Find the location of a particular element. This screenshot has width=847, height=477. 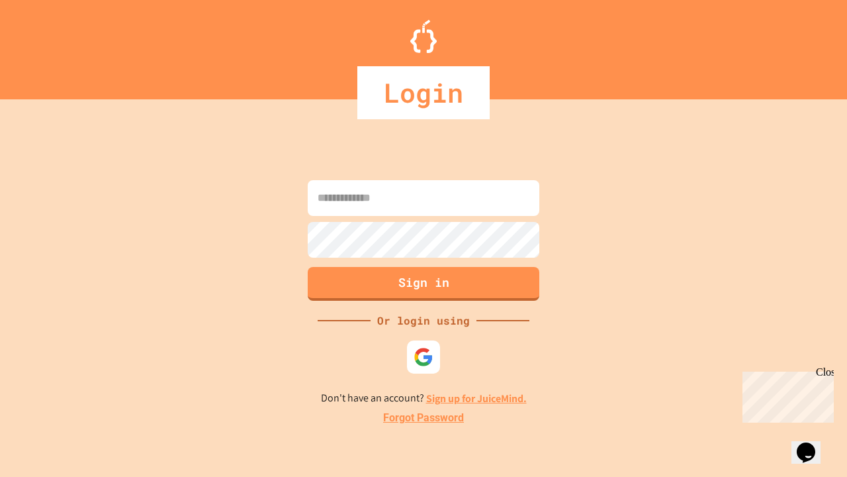

img: google-icon.svg is located at coordinates (424, 357).